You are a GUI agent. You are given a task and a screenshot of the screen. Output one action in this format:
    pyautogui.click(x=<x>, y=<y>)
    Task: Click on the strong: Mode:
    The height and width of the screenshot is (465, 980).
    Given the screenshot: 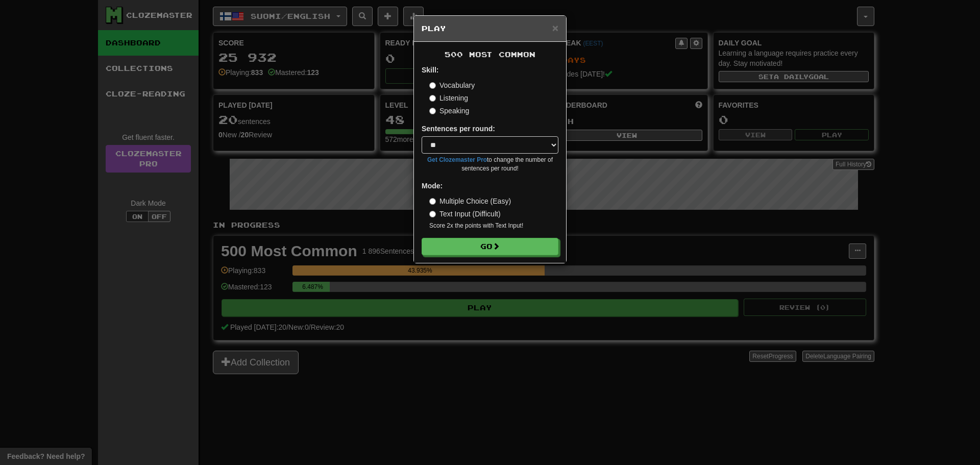 What is the action you would take?
    pyautogui.click(x=432, y=186)
    